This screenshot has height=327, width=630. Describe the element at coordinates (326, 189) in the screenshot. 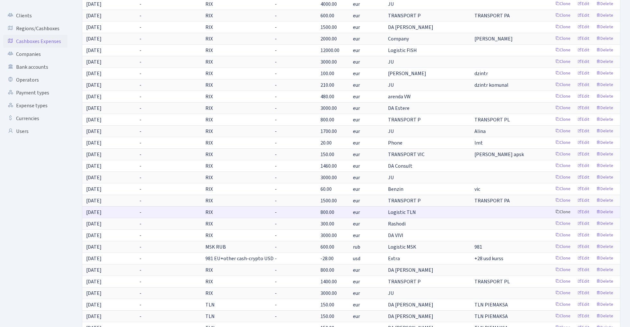

I see `span: 60.00` at that location.